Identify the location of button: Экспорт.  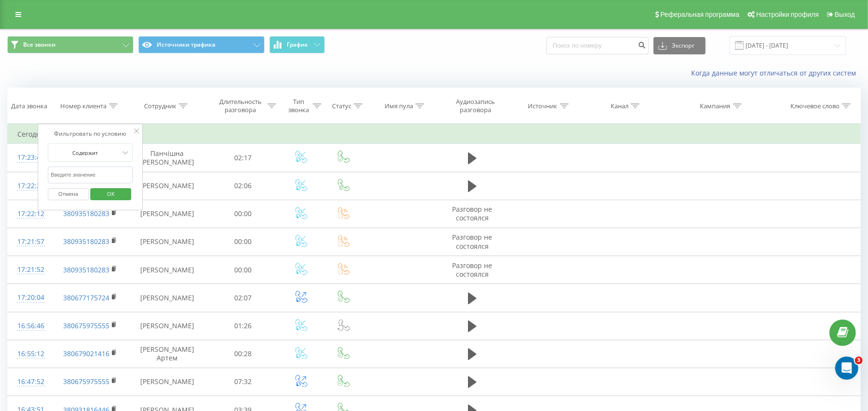
(680, 46).